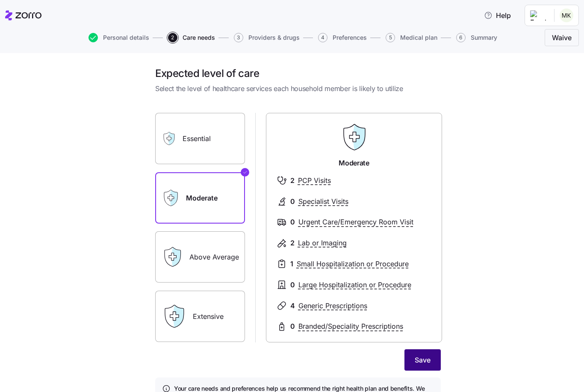 The image size is (584, 392). I want to click on h1: Expected level of care, so click(298, 73).